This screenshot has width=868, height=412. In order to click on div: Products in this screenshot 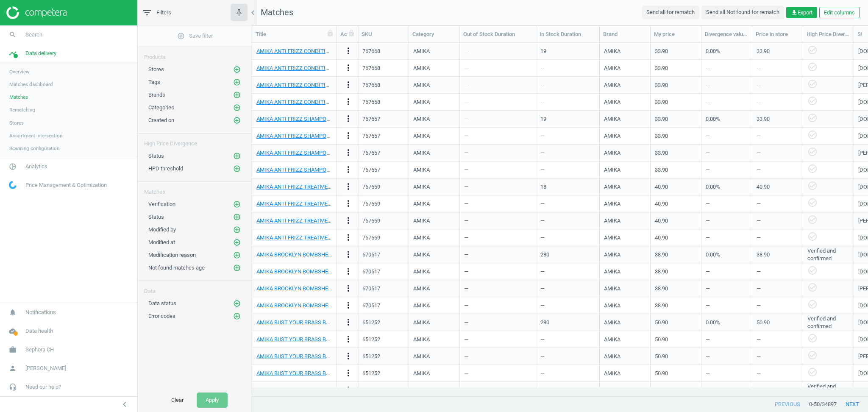, I will do `click(194, 54)`.